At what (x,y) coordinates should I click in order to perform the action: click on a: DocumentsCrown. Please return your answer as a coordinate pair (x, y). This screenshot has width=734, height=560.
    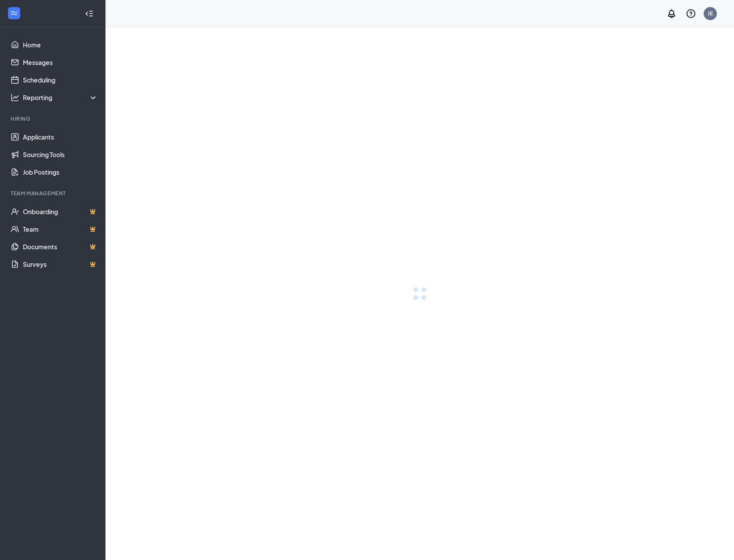
    Looking at the image, I should click on (61, 246).